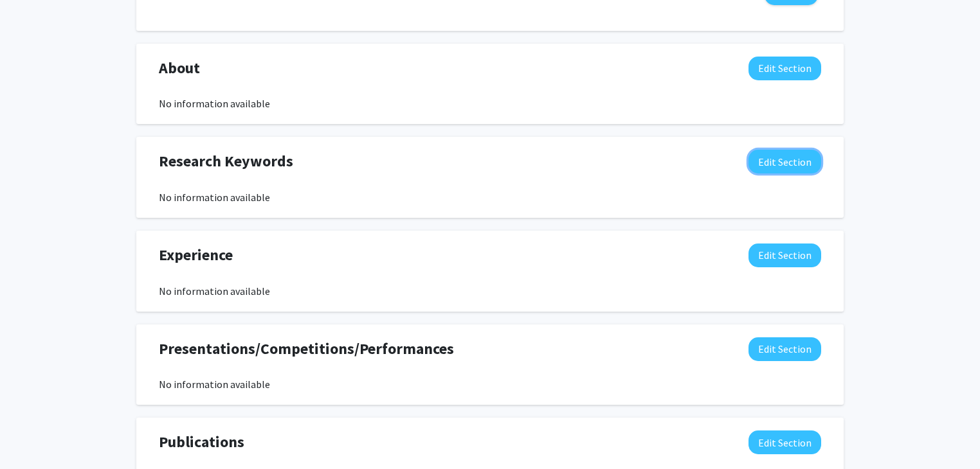 The width and height of the screenshot is (980, 469). Describe the element at coordinates (785, 349) in the screenshot. I see `button: Edit Presentations/Competitions/Performances` at that location.